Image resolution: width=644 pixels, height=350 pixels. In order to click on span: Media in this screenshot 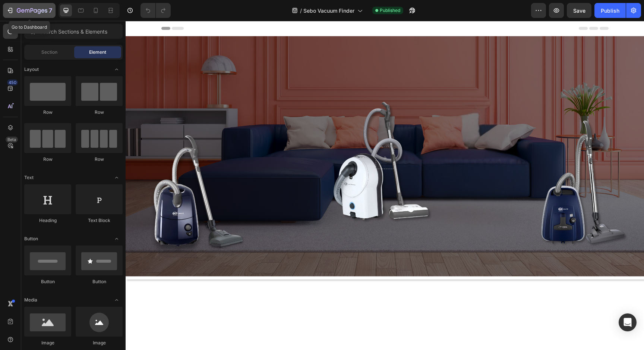, I will do `click(30, 300)`.